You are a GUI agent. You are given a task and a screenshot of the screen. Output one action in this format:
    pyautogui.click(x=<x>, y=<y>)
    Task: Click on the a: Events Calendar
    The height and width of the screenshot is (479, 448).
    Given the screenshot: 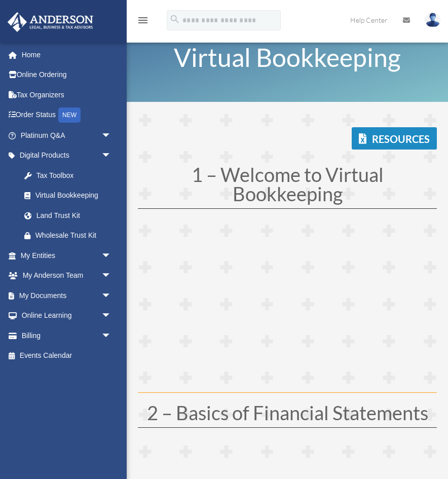 What is the action you would take?
    pyautogui.click(x=67, y=356)
    